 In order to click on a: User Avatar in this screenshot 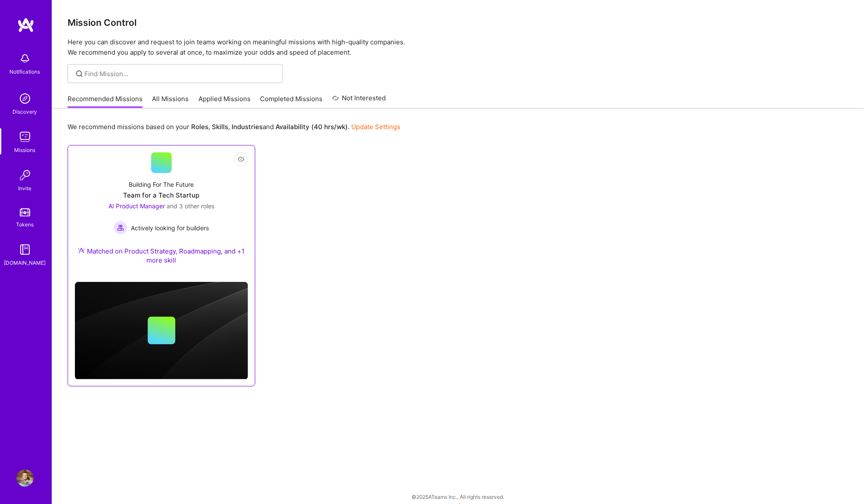, I will do `click(25, 478)`.